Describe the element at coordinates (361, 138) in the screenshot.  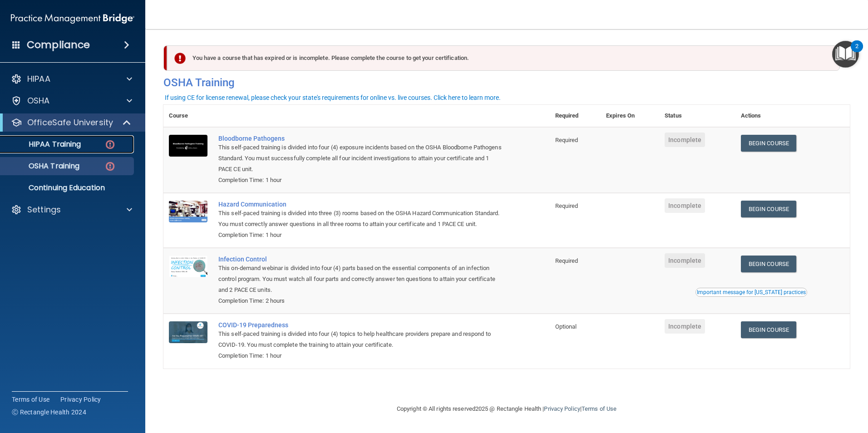
I see `div: Bloodborne Pathogens` at that location.